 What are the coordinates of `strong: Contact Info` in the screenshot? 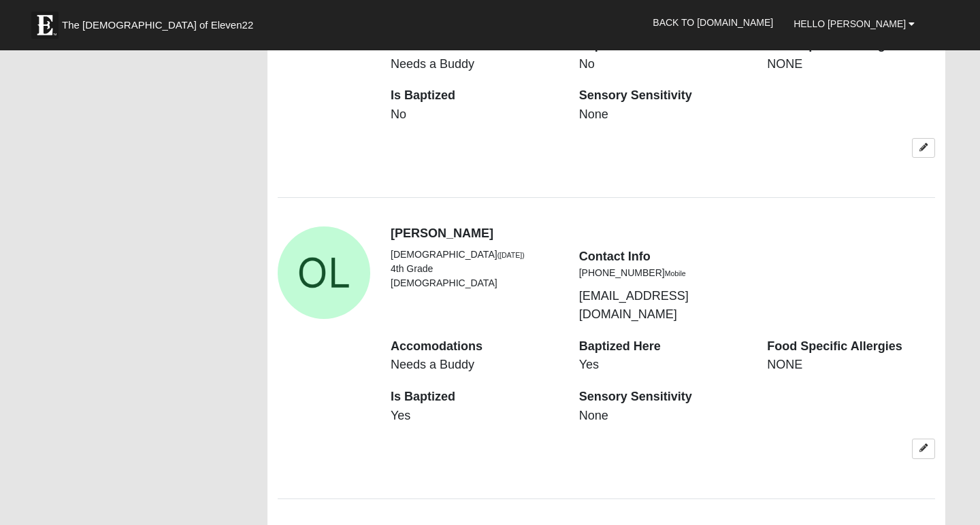 It's located at (615, 257).